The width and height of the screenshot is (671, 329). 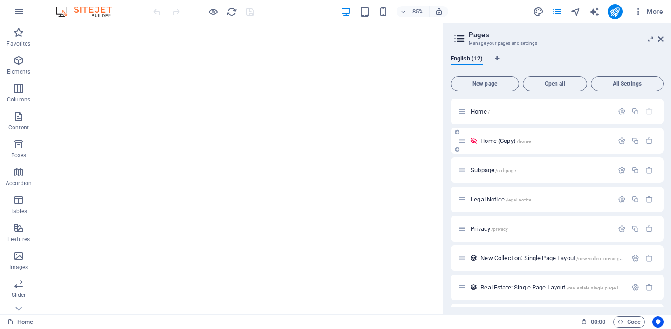 I want to click on button: New page, so click(x=484, y=84).